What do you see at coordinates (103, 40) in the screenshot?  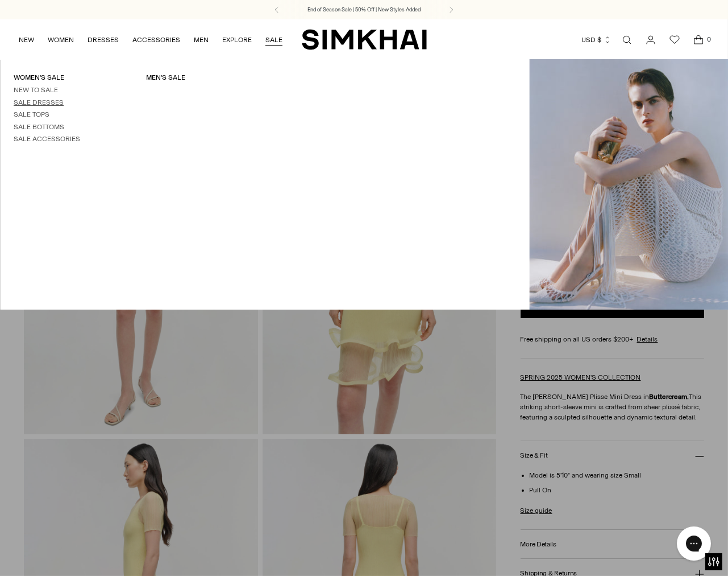 I see `a: DRESSES` at bounding box center [103, 40].